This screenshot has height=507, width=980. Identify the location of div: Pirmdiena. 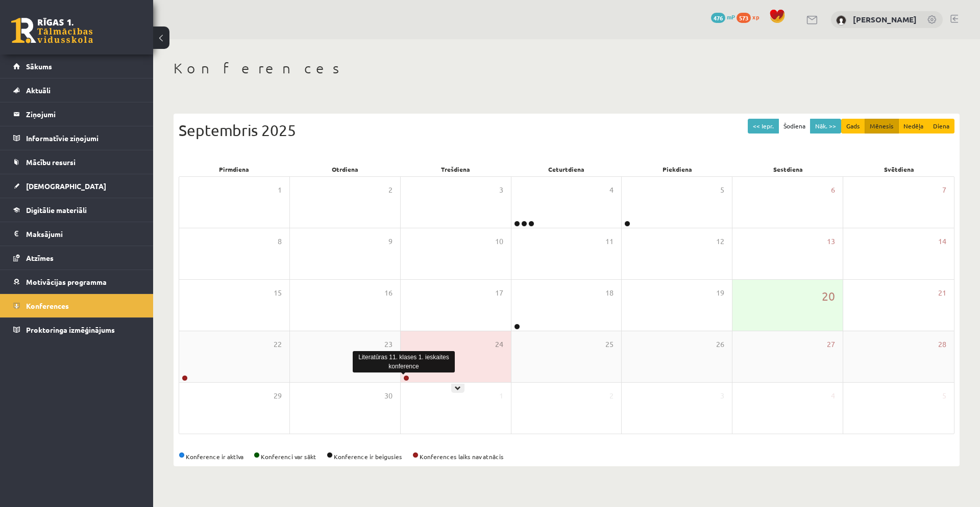
(234, 170).